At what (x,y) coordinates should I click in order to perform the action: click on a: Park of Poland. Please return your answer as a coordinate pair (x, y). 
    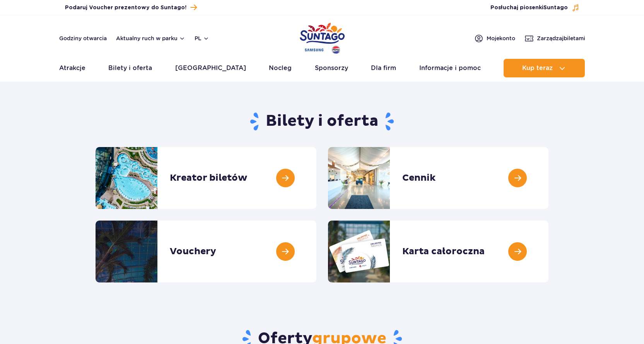
    Looking at the image, I should click on (322, 37).